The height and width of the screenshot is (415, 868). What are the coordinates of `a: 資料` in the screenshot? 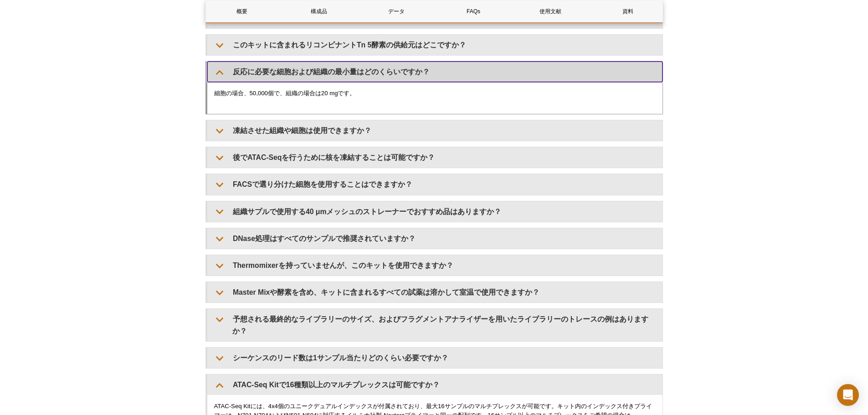 It's located at (627, 12).